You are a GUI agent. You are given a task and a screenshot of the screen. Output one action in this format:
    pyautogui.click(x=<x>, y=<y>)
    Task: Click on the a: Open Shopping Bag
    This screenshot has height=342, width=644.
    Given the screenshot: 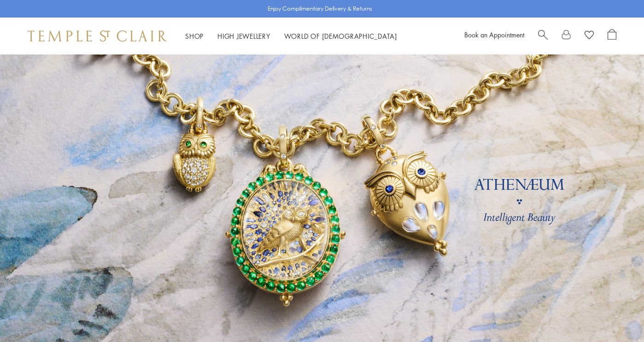 What is the action you would take?
    pyautogui.click(x=612, y=36)
    